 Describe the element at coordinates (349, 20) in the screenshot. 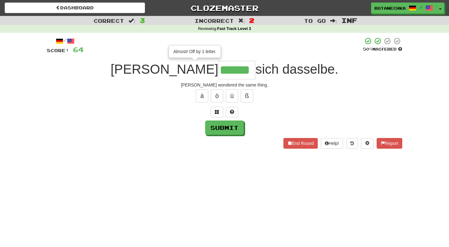

I see `span: Inf` at that location.